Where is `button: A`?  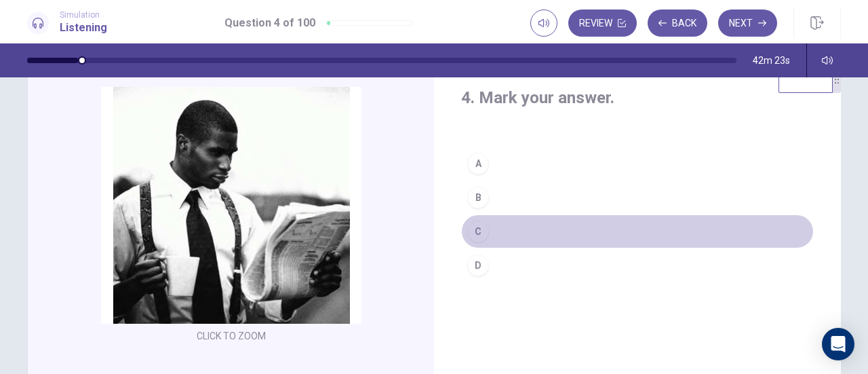
button: A is located at coordinates (638, 164).